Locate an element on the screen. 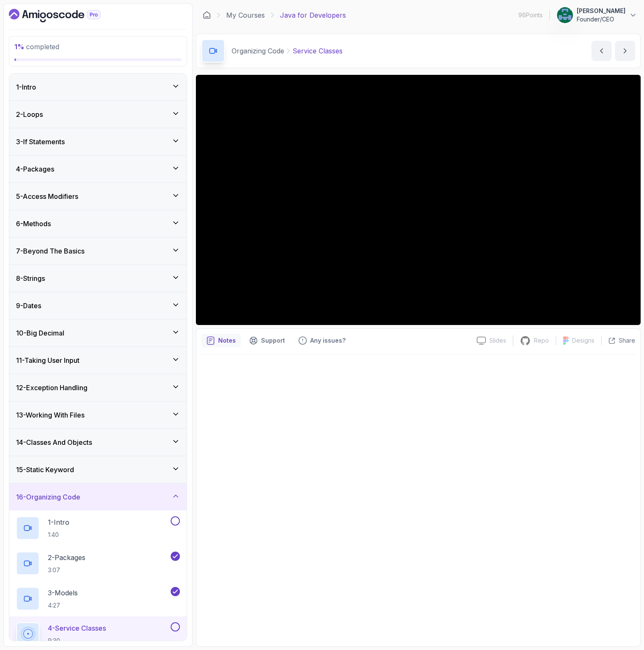  p: 2 - Packages is located at coordinates (67, 558).